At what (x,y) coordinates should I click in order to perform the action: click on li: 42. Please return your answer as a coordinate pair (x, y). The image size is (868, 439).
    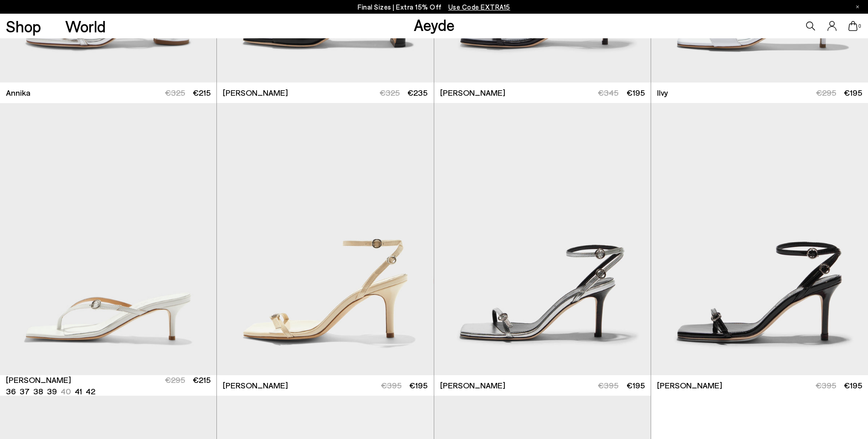
    Looking at the image, I should click on (90, 391).